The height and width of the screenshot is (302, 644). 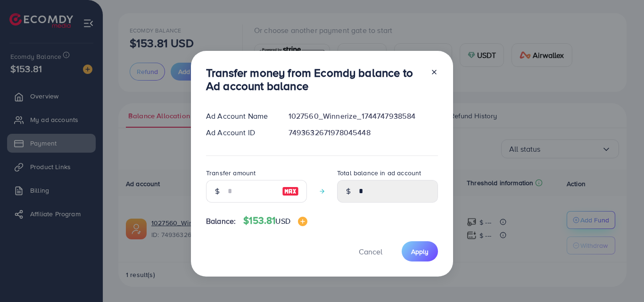 I want to click on h4: $153.81, so click(x=275, y=220).